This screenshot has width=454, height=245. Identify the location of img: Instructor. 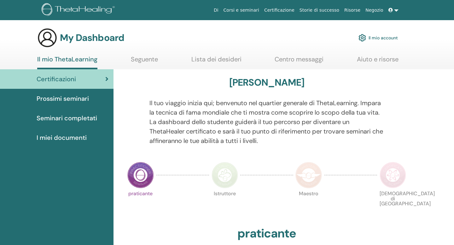
(225, 175).